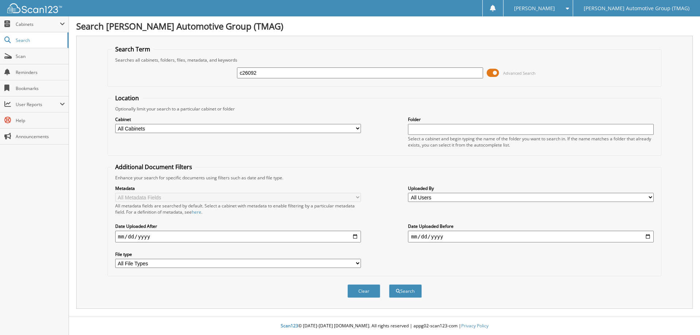 The height and width of the screenshot is (335, 700). Describe the element at coordinates (385, 109) in the screenshot. I see `div: Optionally limit your search to a particular cabinet or folder` at that location.